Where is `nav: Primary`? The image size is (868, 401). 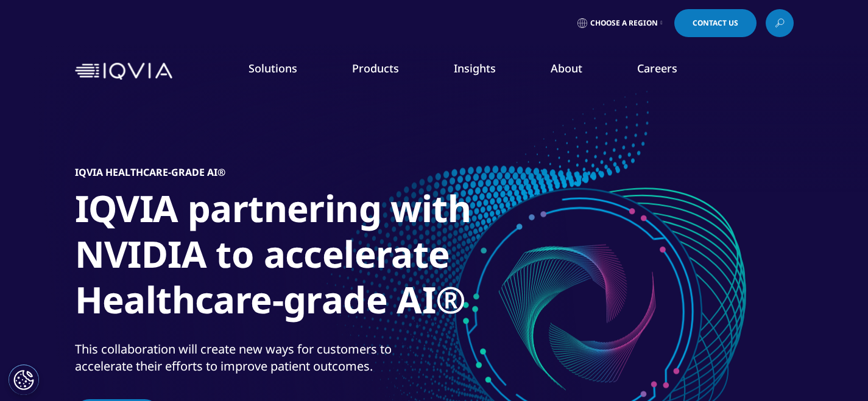 nav: Primary is located at coordinates (486, 71).